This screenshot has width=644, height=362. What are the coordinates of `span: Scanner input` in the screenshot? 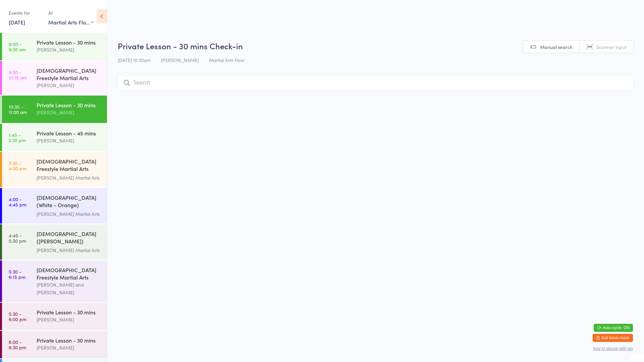 It's located at (611, 47).